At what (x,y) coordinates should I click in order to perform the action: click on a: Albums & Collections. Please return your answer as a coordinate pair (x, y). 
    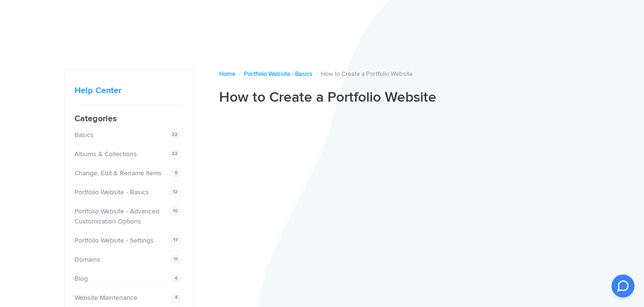
    Looking at the image, I should click on (106, 154).